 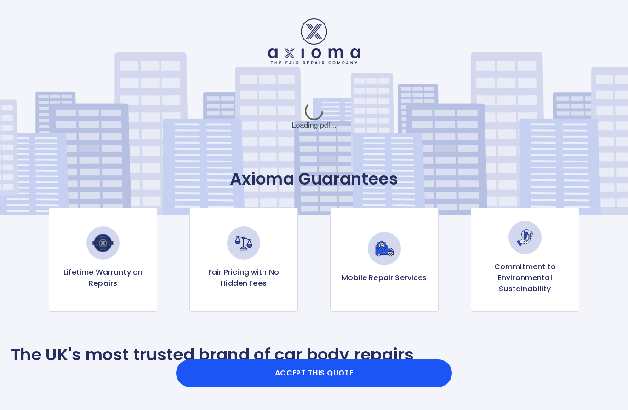 I want to click on p: Lifetime Warranty on Repairs, so click(x=103, y=278).